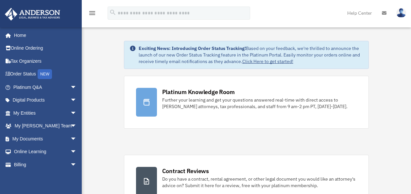 This screenshot has width=411, height=194. What do you see at coordinates (45, 74) in the screenshot?
I see `a: Order StatusNEW` at bounding box center [45, 74].